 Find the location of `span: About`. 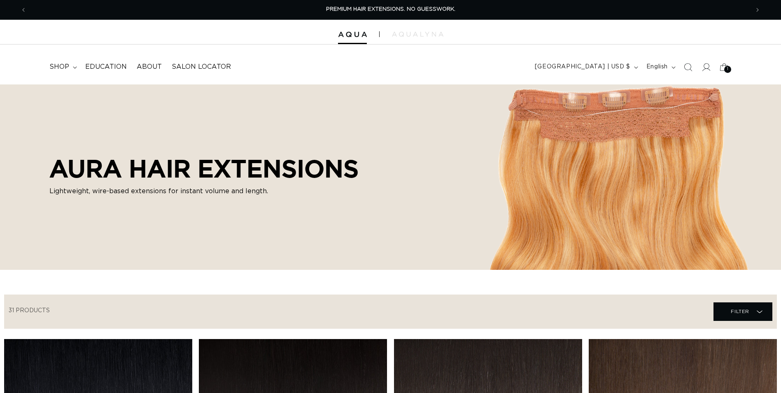

span: About is located at coordinates (149, 67).